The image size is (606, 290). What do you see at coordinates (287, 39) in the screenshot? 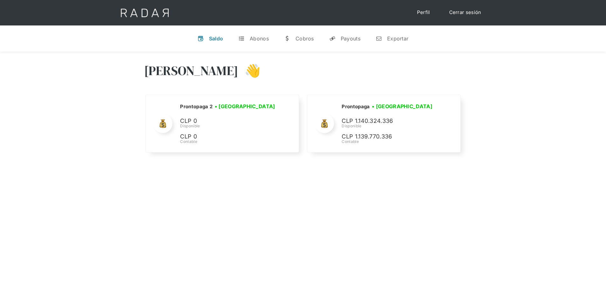
I see `div: w` at bounding box center [287, 39].